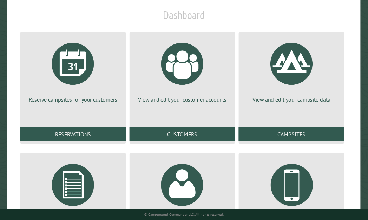 Image resolution: width=368 pixels, height=220 pixels. Describe the element at coordinates (73, 100) in the screenshot. I see `p: Reserve campsites for your customers` at that location.